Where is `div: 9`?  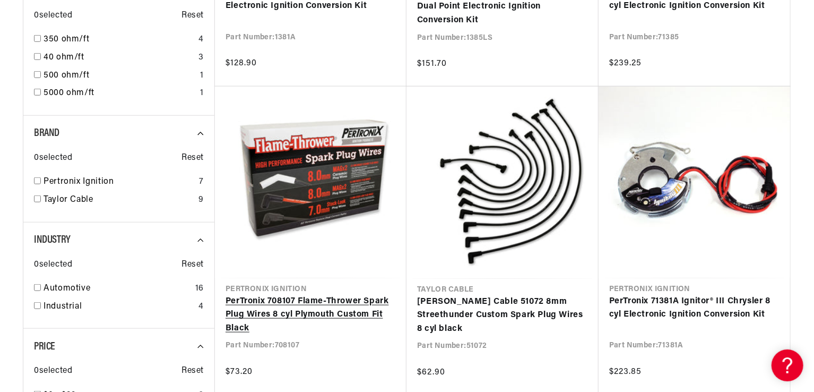
div: 9 is located at coordinates (201, 200).